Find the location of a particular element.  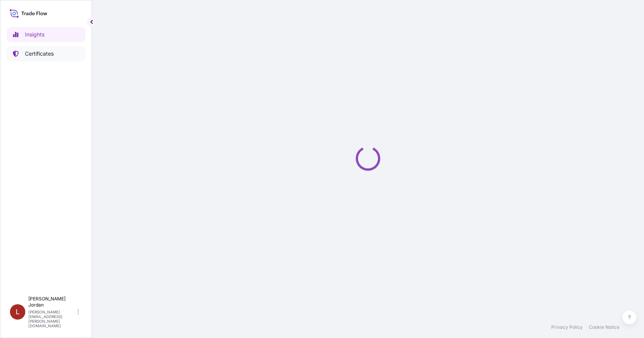

p: Insights is located at coordinates (35, 35).